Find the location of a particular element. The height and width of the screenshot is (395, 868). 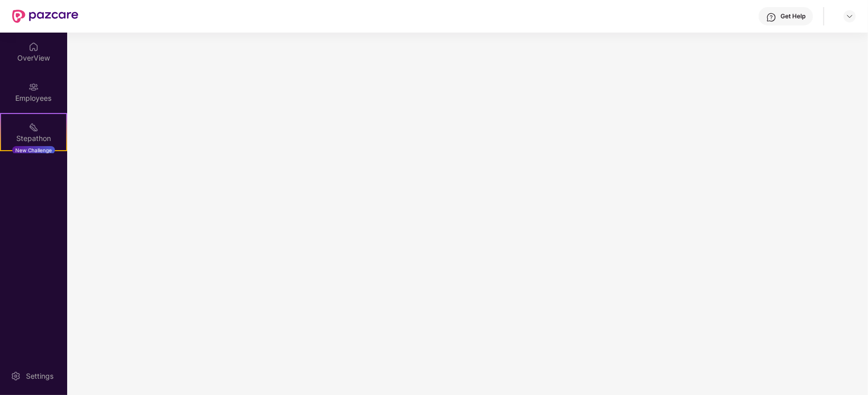

div: Settings is located at coordinates (40, 376).